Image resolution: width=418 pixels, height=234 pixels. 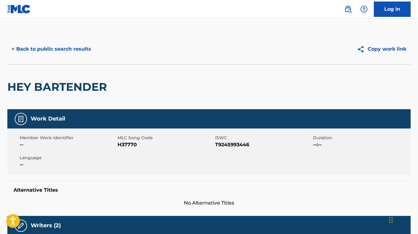 What do you see at coordinates (46, 226) in the screenshot?
I see `h5: Writers (2)` at bounding box center [46, 226].